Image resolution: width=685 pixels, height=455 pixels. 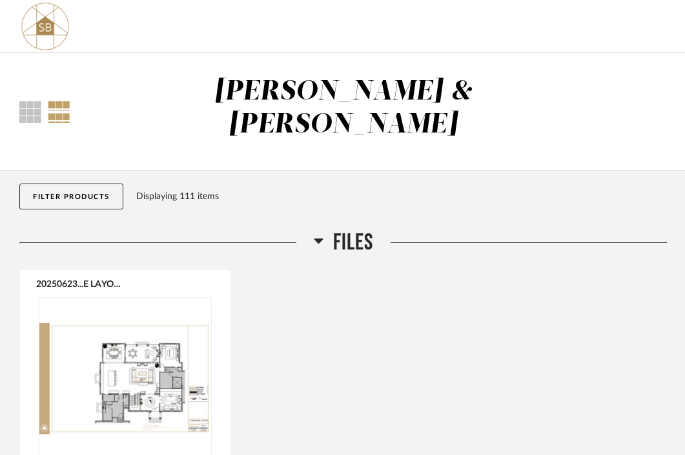 What do you see at coordinates (79, 283) in the screenshot?
I see `button: 20250623...E LAYOUT.pdf` at bounding box center [79, 283].